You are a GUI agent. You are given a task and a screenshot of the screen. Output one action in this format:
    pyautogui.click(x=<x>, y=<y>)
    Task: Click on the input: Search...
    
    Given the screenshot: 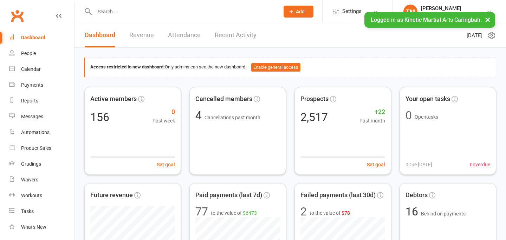 What is the action you would take?
    pyautogui.click(x=184, y=12)
    